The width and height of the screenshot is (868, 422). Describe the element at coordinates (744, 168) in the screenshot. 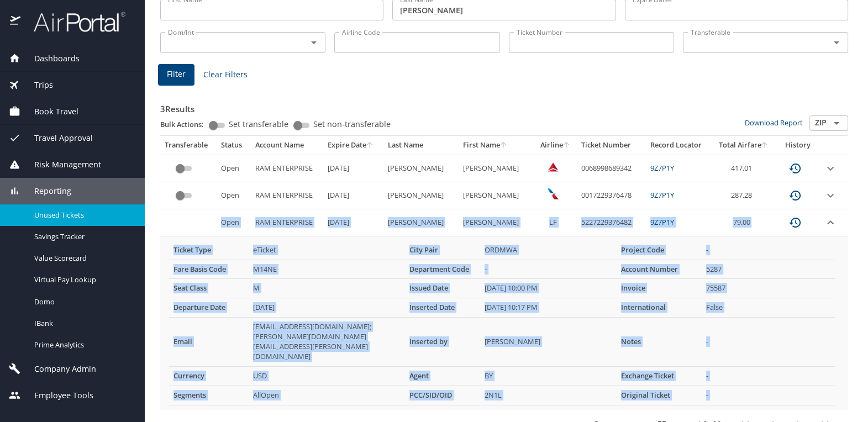

I see `td: 417.01` at that location.